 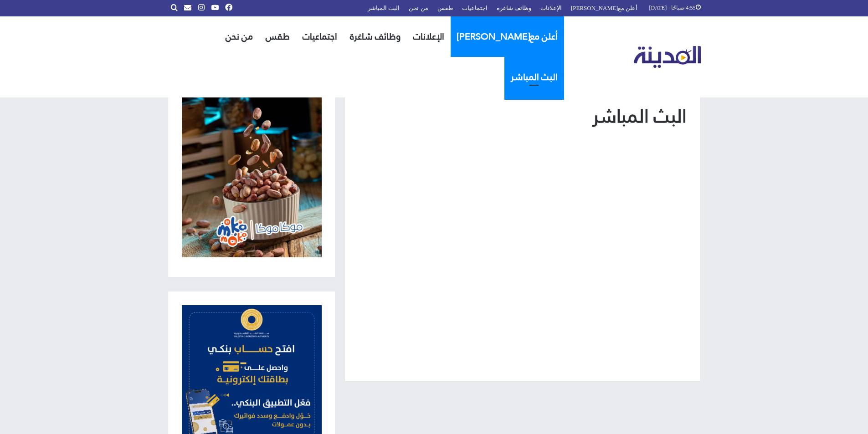 What do you see at coordinates (534, 77) in the screenshot?
I see `a: البث المباشر` at bounding box center [534, 77].